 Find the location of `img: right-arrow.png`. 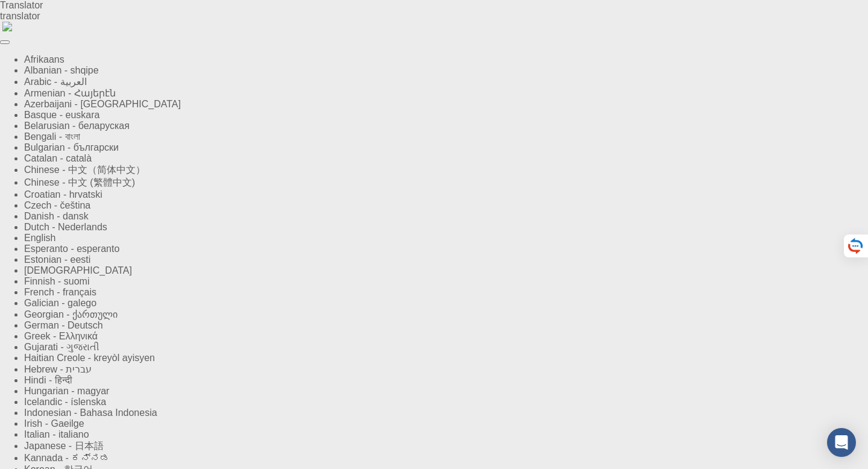

img: right-arrow.png is located at coordinates (7, 27).